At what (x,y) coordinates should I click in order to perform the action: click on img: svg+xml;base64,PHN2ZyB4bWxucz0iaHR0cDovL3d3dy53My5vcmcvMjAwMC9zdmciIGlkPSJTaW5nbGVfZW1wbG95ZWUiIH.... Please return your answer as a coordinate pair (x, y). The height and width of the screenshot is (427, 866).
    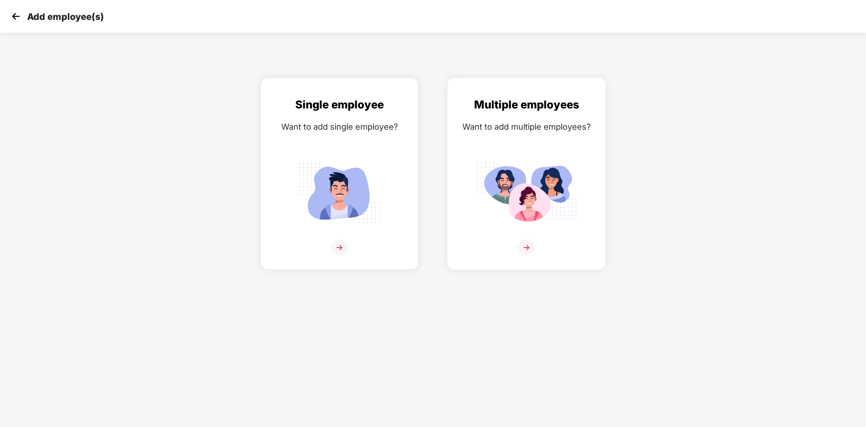
    Looking at the image, I should click on (340, 193).